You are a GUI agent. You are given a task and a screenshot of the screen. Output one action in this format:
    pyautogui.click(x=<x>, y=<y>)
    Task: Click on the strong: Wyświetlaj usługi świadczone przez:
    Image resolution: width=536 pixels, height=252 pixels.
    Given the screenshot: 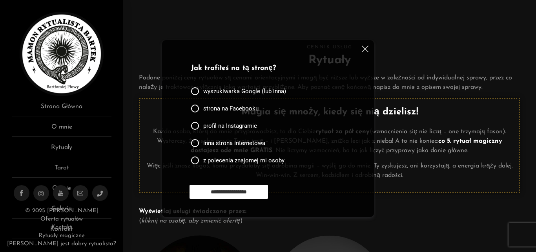 What is the action you would take?
    pyautogui.click(x=192, y=211)
    